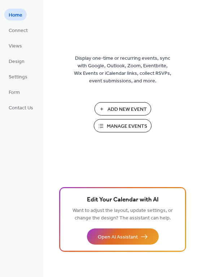  Describe the element at coordinates (15, 15) in the screenshot. I see `span: Home` at that location.